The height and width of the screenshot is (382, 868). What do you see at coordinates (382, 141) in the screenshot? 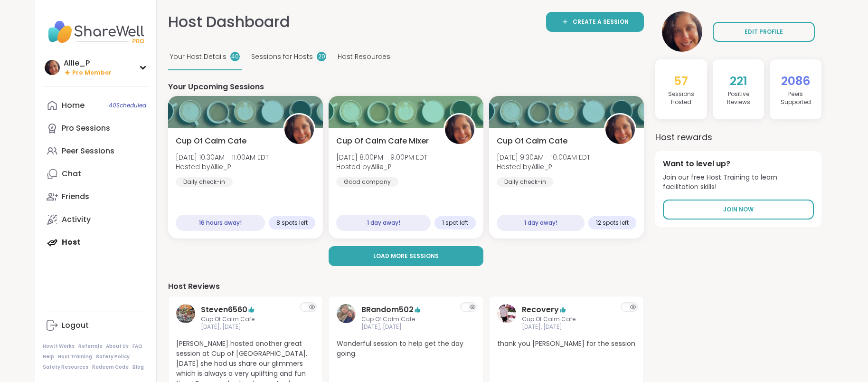
I see `span: Cup Of Calm Cafe Mixer` at bounding box center [382, 141].